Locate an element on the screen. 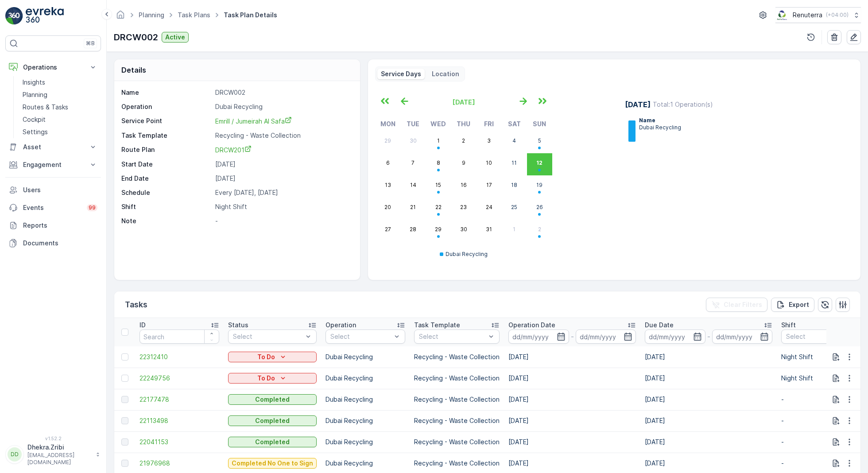 The image size is (868, 473). a: 22249756 is located at coordinates (180, 378).